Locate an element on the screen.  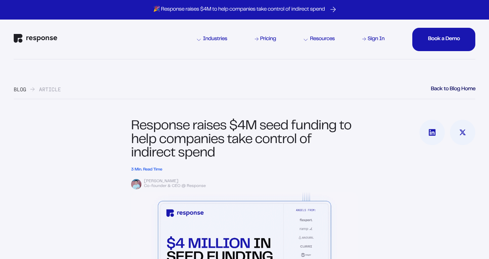
p: 🎉 Response raises $4M to help companies take control of indirect spend is located at coordinates (239, 10).